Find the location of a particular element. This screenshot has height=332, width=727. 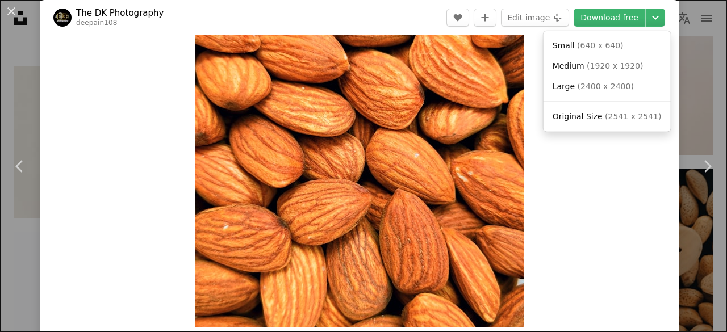

span: Small is located at coordinates (563, 45).